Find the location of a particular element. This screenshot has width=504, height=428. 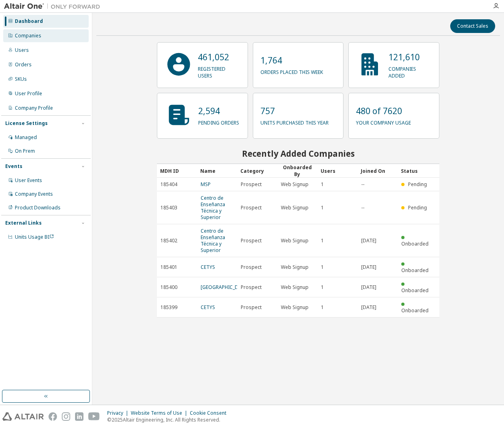

p: registered users is located at coordinates (219, 71).